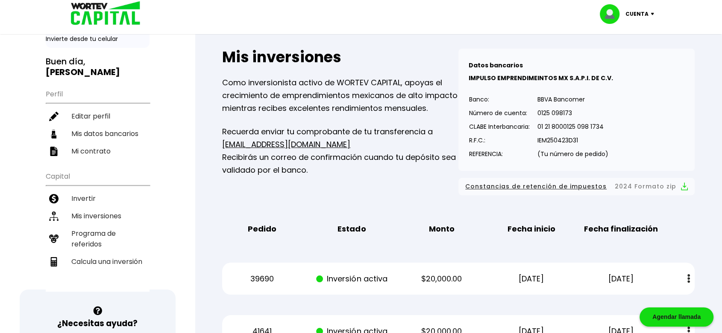 This screenshot has width=722, height=333. What do you see at coordinates (499, 154) in the screenshot?
I see `p: REFERENCIA:` at bounding box center [499, 154].